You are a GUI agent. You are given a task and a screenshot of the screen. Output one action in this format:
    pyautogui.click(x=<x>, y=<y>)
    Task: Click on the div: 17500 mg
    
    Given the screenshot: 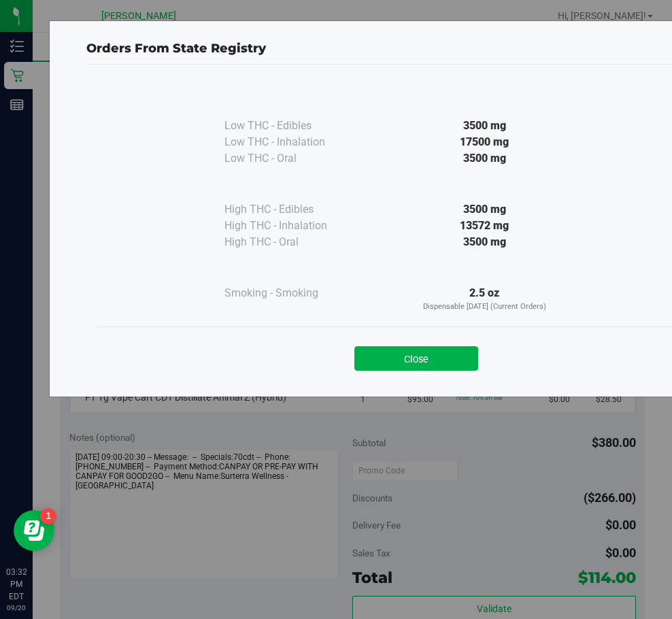 What is the action you would take?
    pyautogui.click(x=484, y=142)
    